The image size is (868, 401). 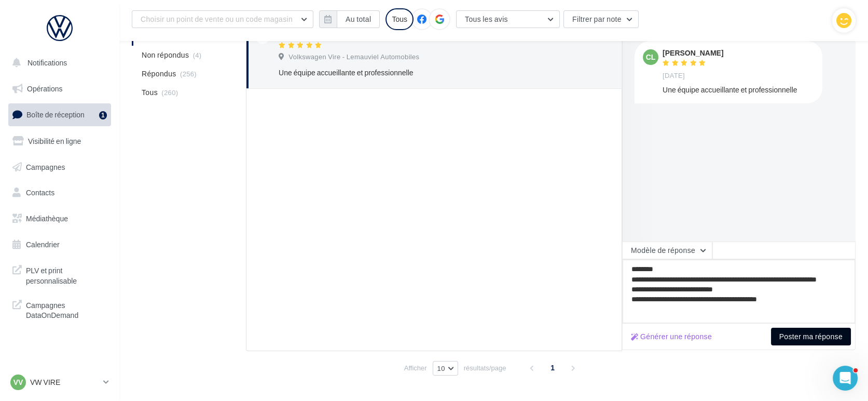 What do you see at coordinates (57, 63) in the screenshot?
I see `button: Notifications` at bounding box center [57, 63].